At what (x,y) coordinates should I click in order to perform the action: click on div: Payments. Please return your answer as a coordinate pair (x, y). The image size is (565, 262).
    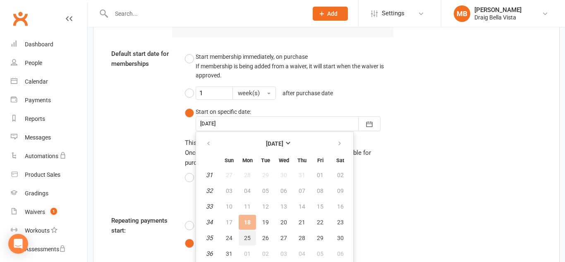
    Looking at the image, I should click on (38, 100).